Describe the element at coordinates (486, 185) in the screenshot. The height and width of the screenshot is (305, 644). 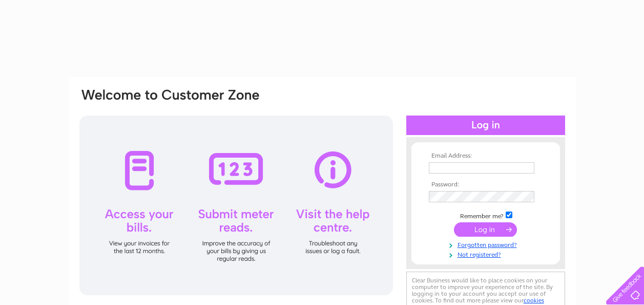
I see `th: Password:` at that location.